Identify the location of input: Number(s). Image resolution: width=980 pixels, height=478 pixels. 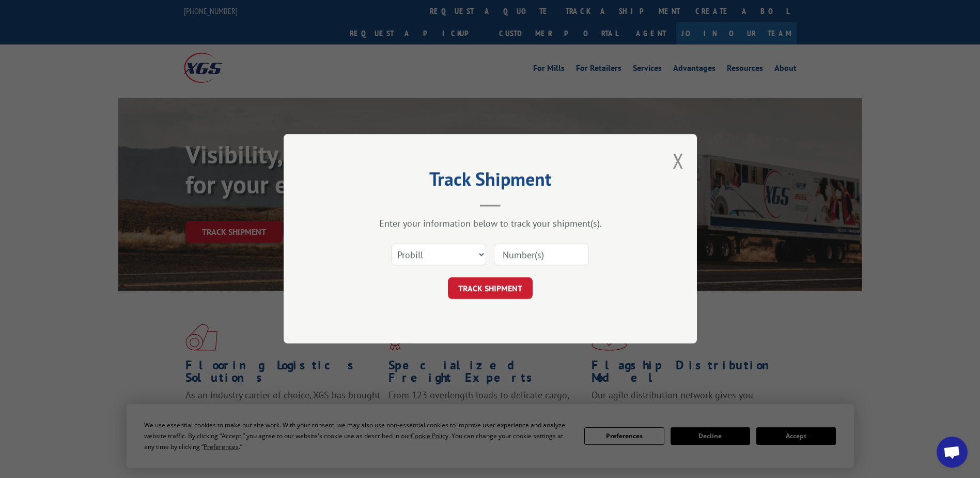
(541, 255).